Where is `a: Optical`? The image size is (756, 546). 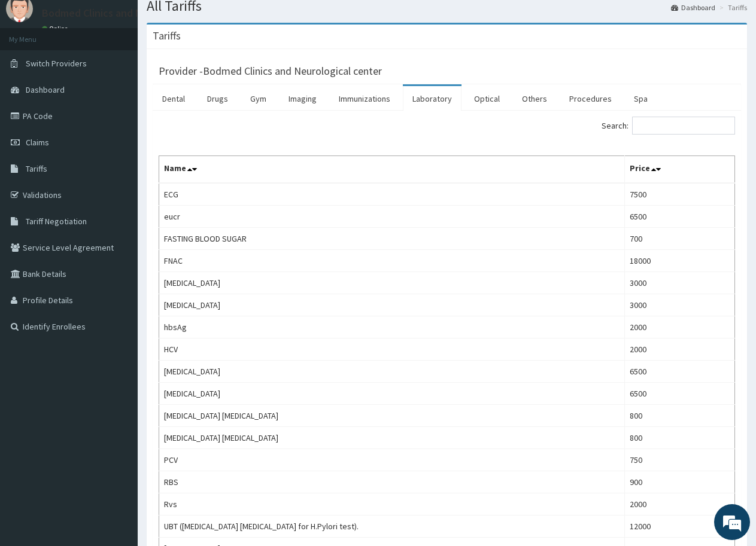
a: Optical is located at coordinates (487, 99).